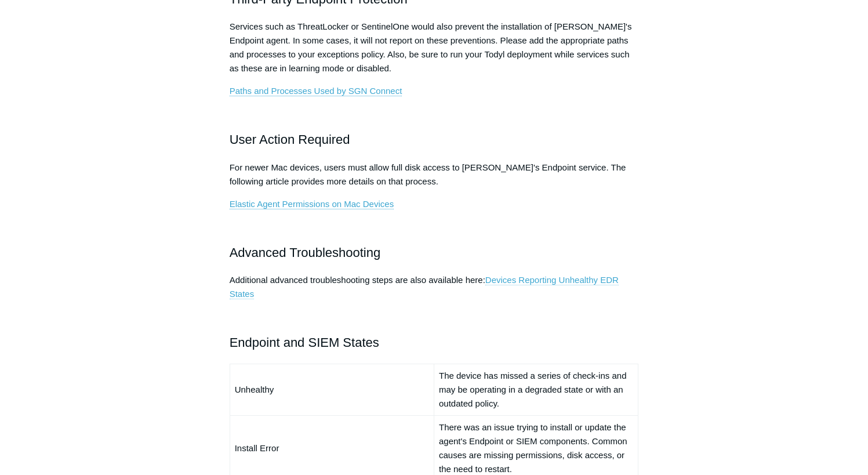 This screenshot has height=475, width=868. Describe the element at coordinates (434, 342) in the screenshot. I see `h2: Endpoint and SIEM States` at that location.